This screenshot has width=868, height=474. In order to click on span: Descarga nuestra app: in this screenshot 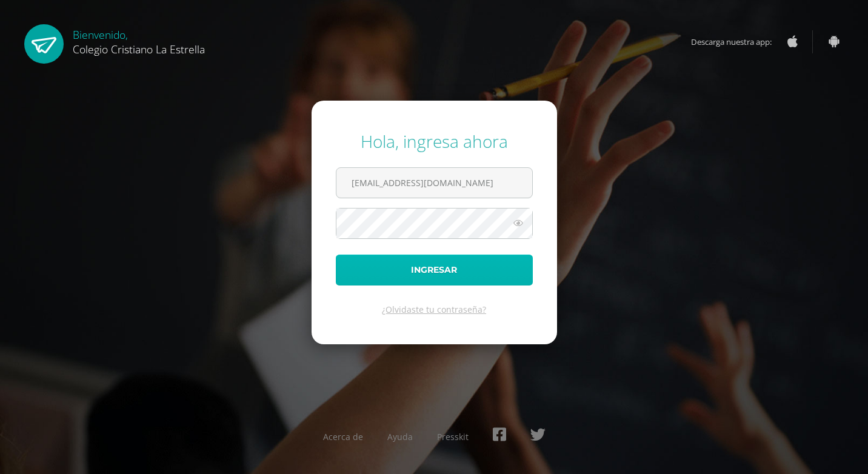, I will do `click(738, 42)`.